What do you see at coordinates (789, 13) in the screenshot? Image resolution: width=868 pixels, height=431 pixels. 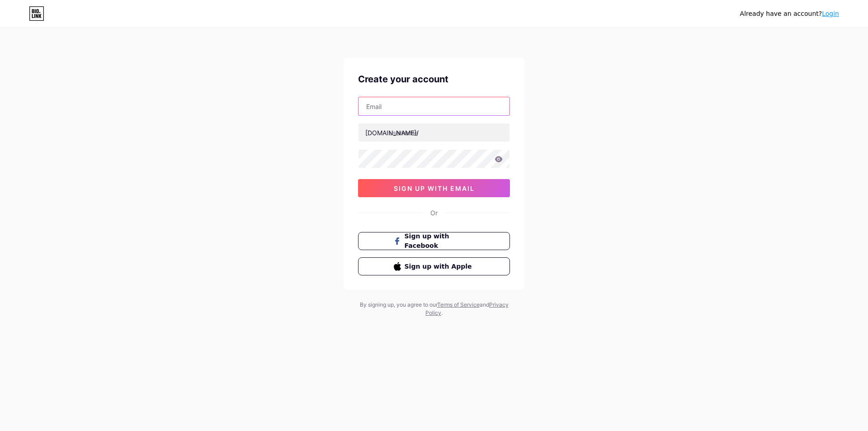 I see `div: Already have an account?` at bounding box center [789, 13].